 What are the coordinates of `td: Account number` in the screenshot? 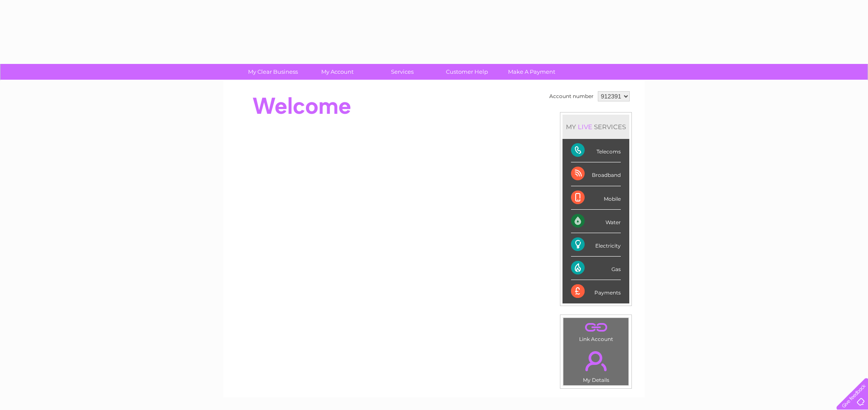 It's located at (571, 97).